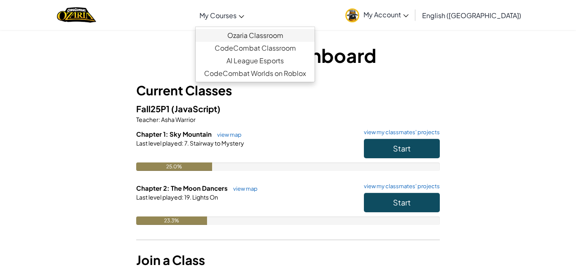 Image resolution: width=576 pixels, height=273 pixels. I want to click on span: Teacher, so click(147, 119).